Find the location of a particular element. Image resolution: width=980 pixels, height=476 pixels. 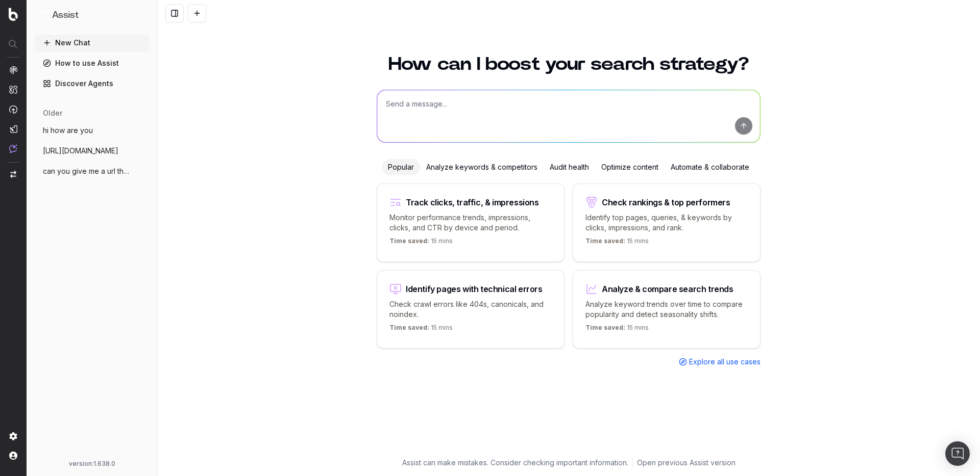

h1: How can I boost your search strategy? is located at coordinates (569, 64).